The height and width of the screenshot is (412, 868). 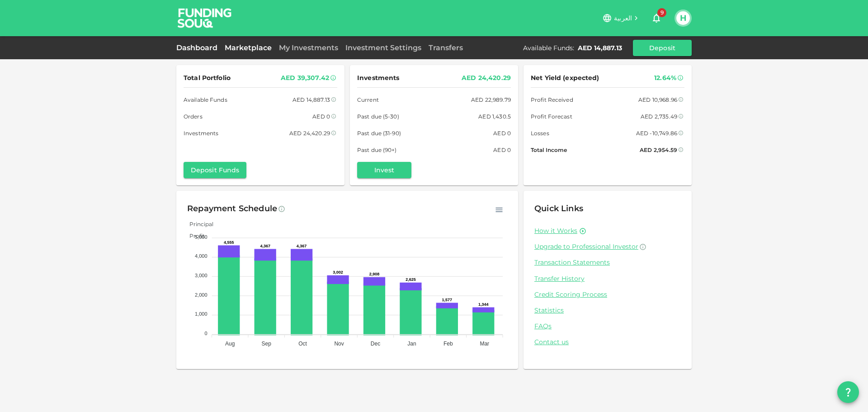 What do you see at coordinates (659, 116) in the screenshot?
I see `div: AED 2,735.49` at bounding box center [659, 116].